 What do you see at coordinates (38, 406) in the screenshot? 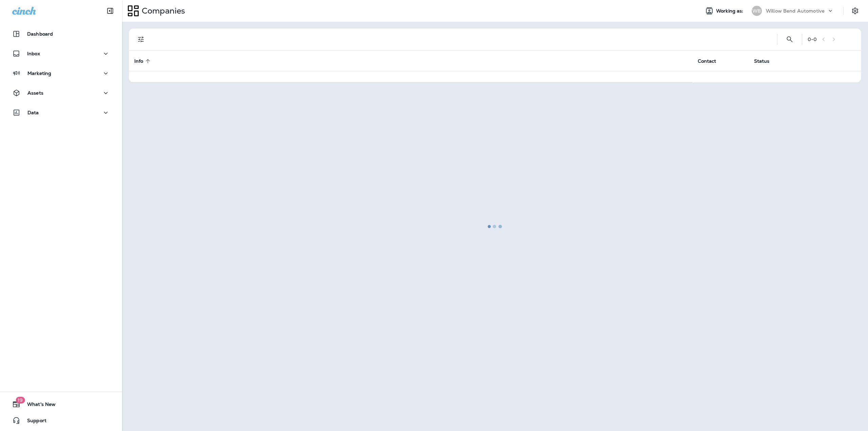
I see `span: What's New` at bounding box center [38, 406].